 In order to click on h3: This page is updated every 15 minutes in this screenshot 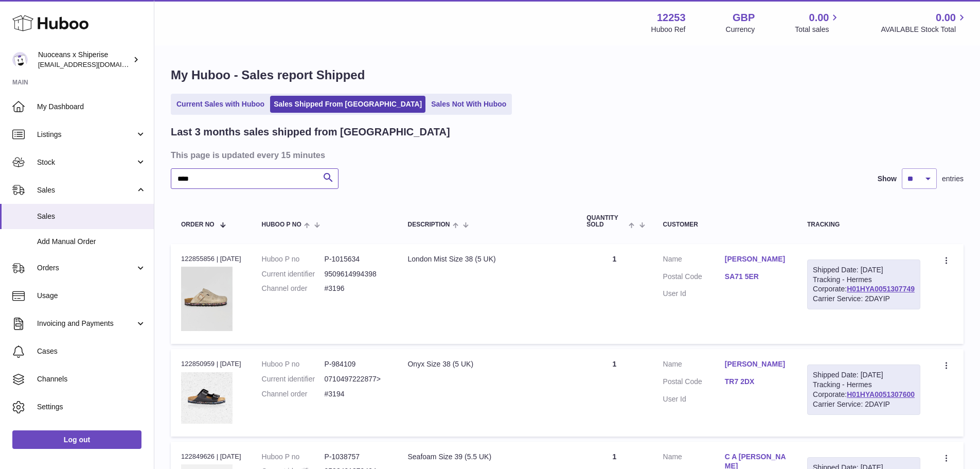, I will do `click(566, 155)`.